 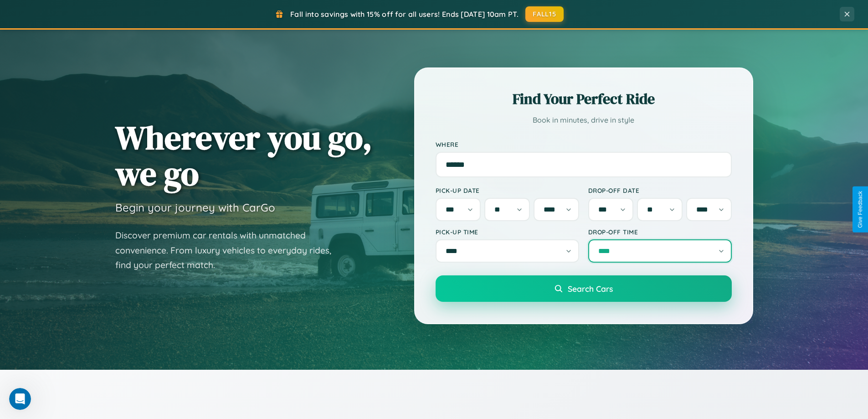 What do you see at coordinates (584, 289) in the screenshot?
I see `button: Search Cars` at bounding box center [584, 289].